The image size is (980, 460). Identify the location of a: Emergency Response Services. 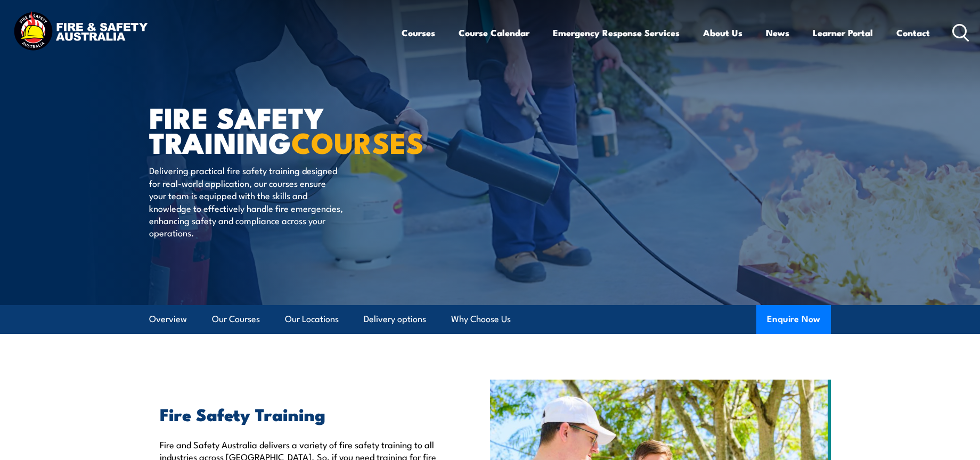
(616, 33).